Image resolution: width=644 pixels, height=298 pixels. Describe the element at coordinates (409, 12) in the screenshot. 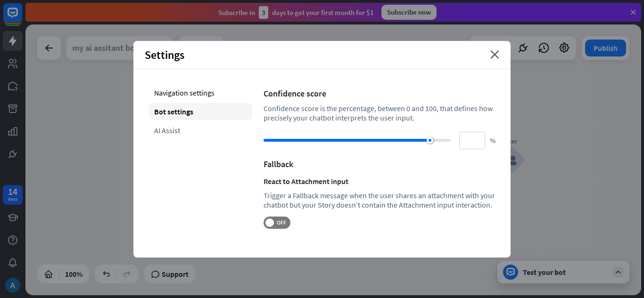

I see `div: Subscribe now` at that location.